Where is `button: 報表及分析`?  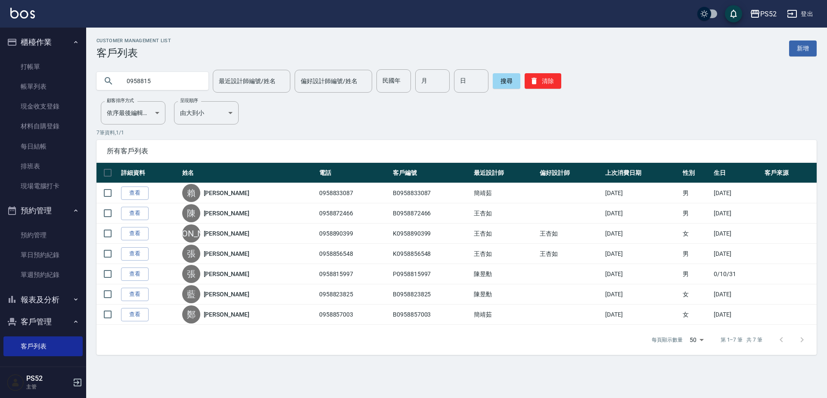
button: 報表及分析 is located at coordinates (43, 300).